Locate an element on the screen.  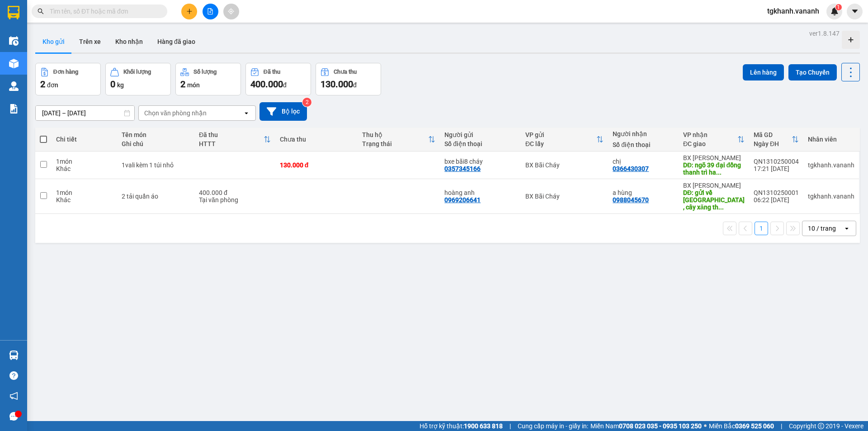
span: Hỗ trợ kỹ thuật: is located at coordinates (461, 426).